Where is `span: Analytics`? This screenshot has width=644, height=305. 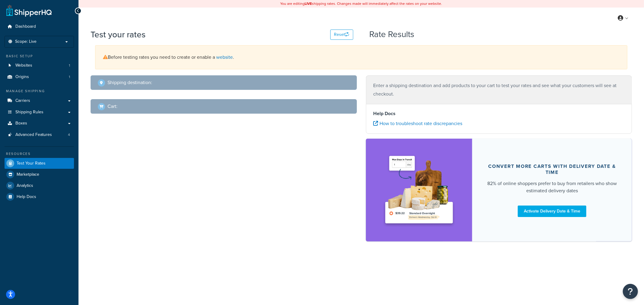
span: Analytics is located at coordinates (25, 186).